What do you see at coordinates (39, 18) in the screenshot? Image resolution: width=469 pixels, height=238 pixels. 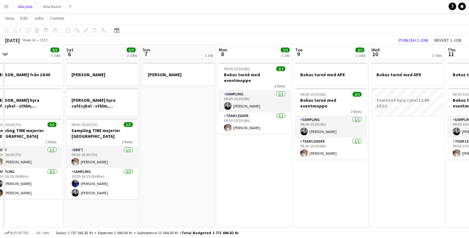 I see `a: Jobs` at bounding box center [39, 18].